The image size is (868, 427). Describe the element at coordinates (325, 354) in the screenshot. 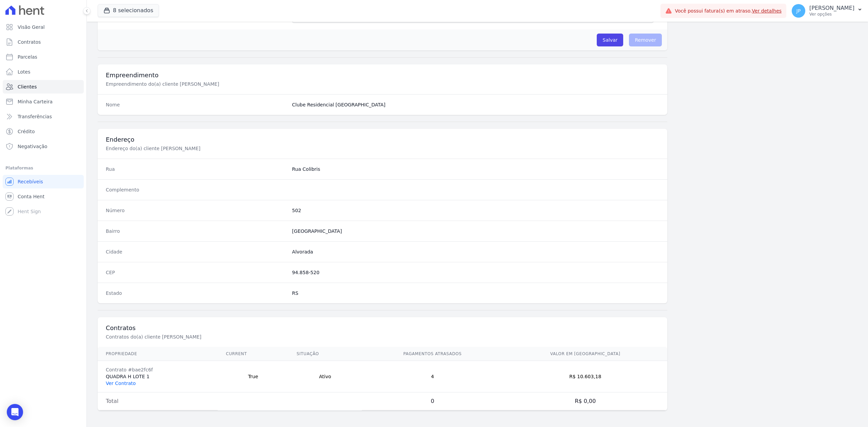

I see `th: Situação` at that location.